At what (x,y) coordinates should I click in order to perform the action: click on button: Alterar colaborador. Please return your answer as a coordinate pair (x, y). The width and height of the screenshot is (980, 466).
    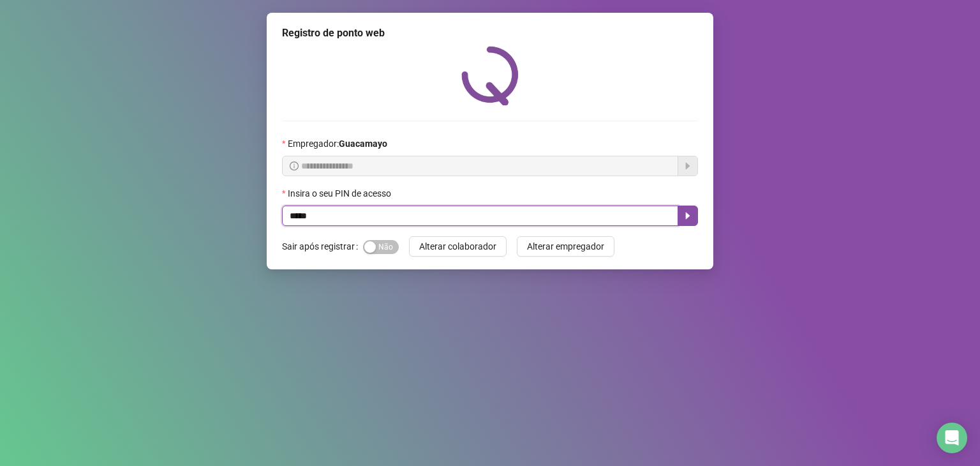
    Looking at the image, I should click on (457, 247).